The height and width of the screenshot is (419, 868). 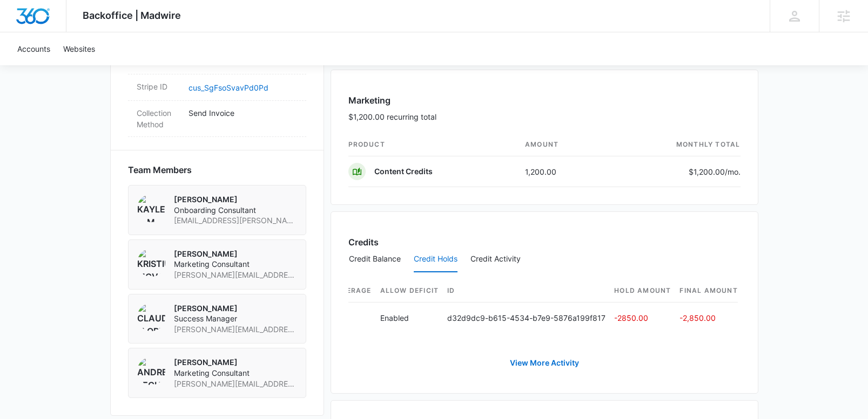 What do you see at coordinates (525, 290) in the screenshot?
I see `span: ID` at bounding box center [525, 290].